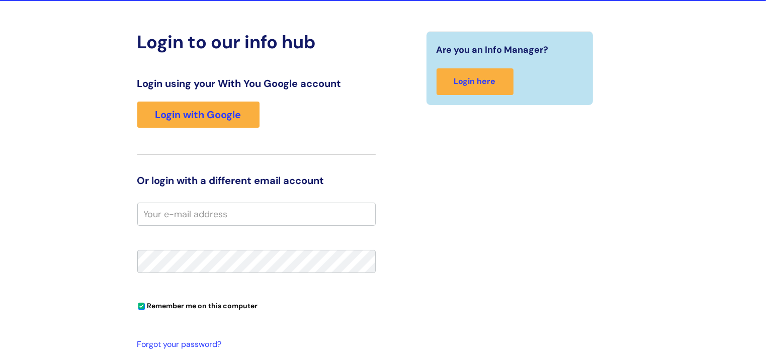 The width and height of the screenshot is (766, 358). Describe the element at coordinates (257, 84) in the screenshot. I see `h3: Login using your With You Google account` at that location.